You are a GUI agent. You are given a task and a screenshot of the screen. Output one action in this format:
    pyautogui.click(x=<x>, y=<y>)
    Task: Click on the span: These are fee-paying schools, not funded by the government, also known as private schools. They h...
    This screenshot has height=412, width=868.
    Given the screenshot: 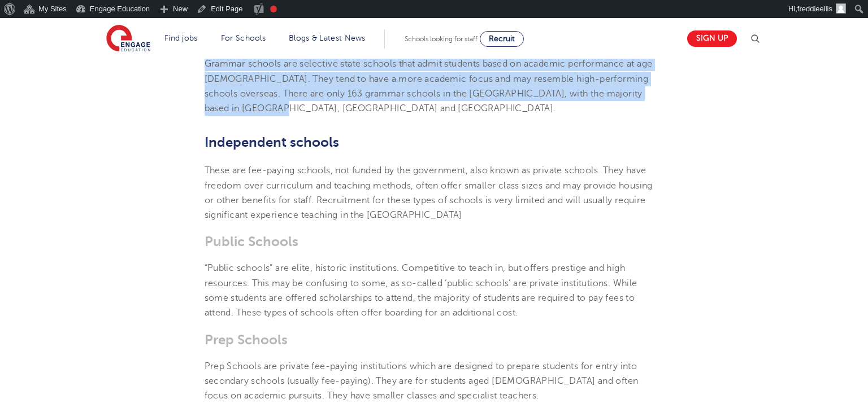 What is the action you would take?
    pyautogui.click(x=428, y=193)
    